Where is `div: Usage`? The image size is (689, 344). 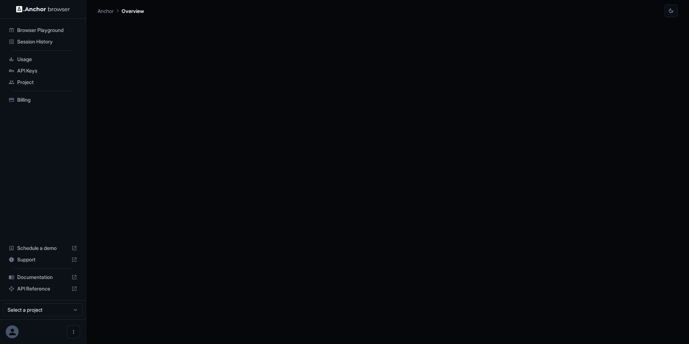
div: Usage is located at coordinates (43, 59).